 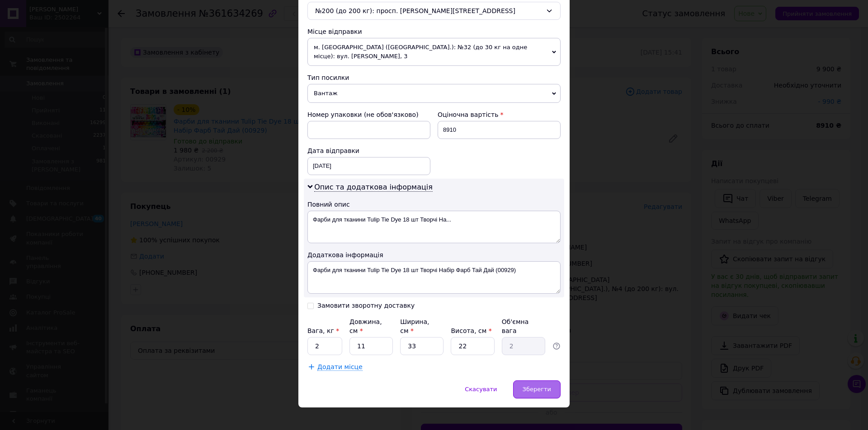 I want to click on span: Скасувати, so click(x=481, y=389).